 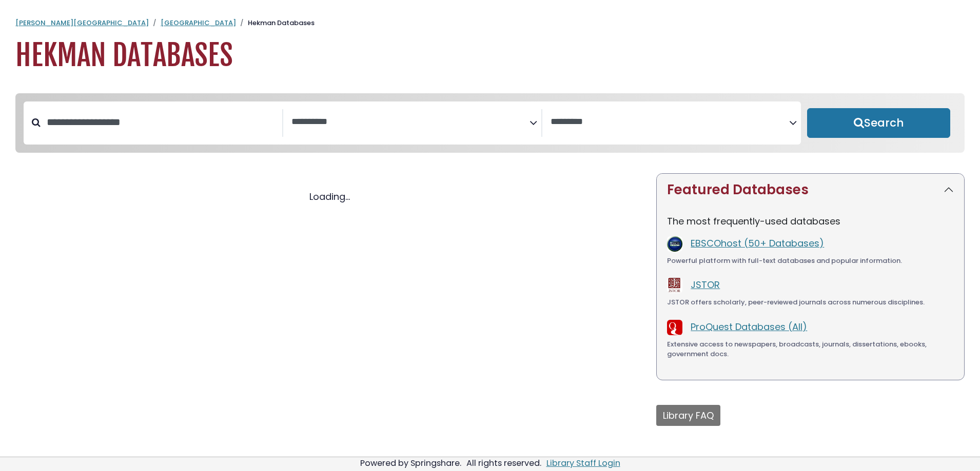 I want to click on nav: breadcrumb, so click(x=490, y=23).